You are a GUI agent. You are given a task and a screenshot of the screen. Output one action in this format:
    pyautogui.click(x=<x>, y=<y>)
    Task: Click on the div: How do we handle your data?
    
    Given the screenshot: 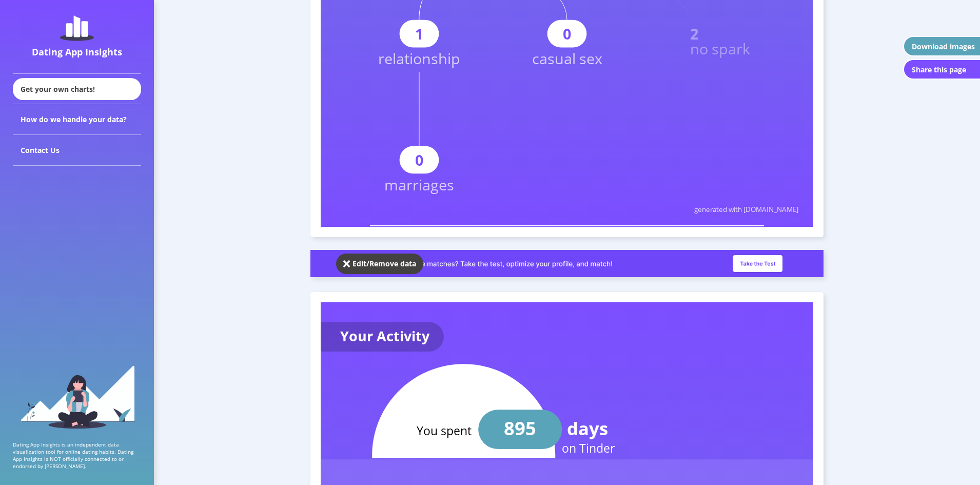 What is the action you would take?
    pyautogui.click(x=77, y=120)
    